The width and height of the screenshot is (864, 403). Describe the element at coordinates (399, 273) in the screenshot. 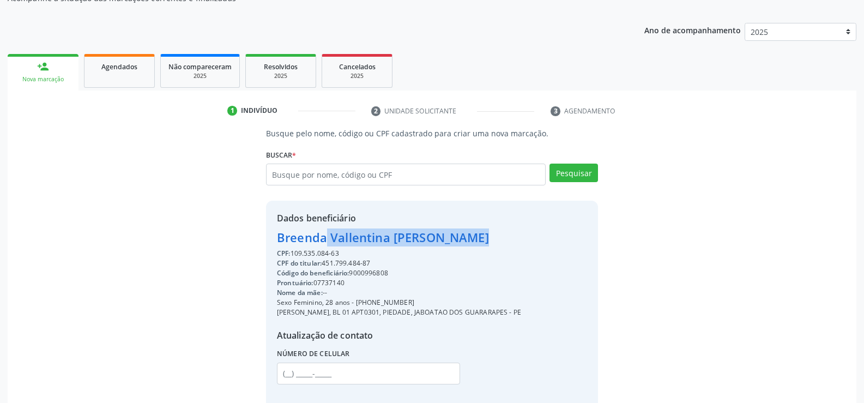

I see `div: 9000996808` at that location.